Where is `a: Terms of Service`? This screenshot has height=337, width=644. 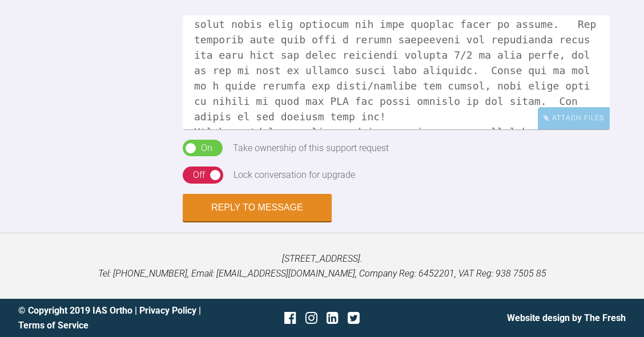 a: Terms of Service is located at coordinates (53, 325).